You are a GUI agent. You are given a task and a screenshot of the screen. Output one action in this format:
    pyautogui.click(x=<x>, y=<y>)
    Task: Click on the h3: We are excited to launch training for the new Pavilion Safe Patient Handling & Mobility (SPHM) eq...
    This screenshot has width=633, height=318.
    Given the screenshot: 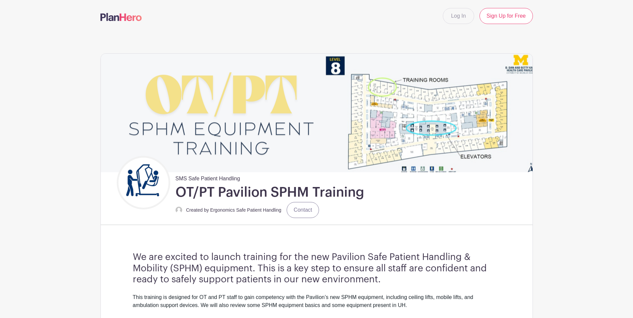 What is the action you would take?
    pyautogui.click(x=317, y=269)
    